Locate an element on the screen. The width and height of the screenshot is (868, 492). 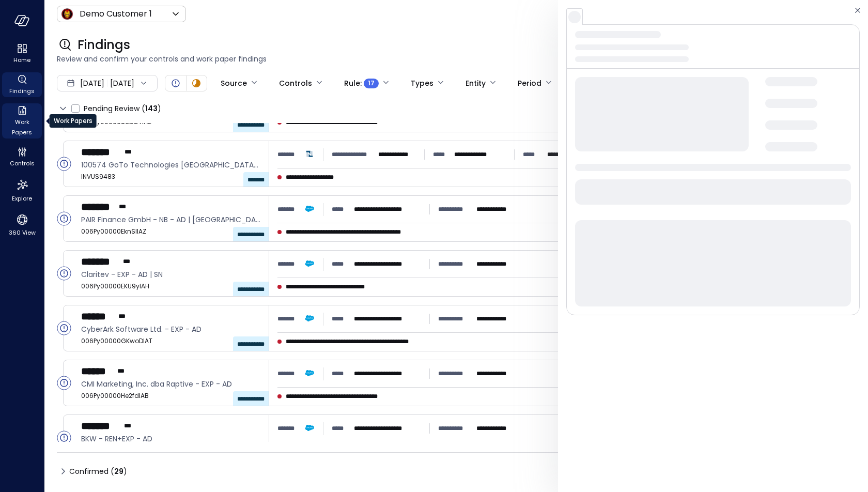
span: 100574 GoTo Technologies USA, LLC is located at coordinates (170, 165).